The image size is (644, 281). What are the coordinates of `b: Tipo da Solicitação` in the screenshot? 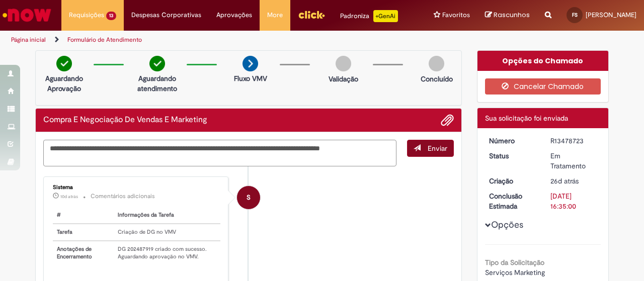 It's located at (515, 263).